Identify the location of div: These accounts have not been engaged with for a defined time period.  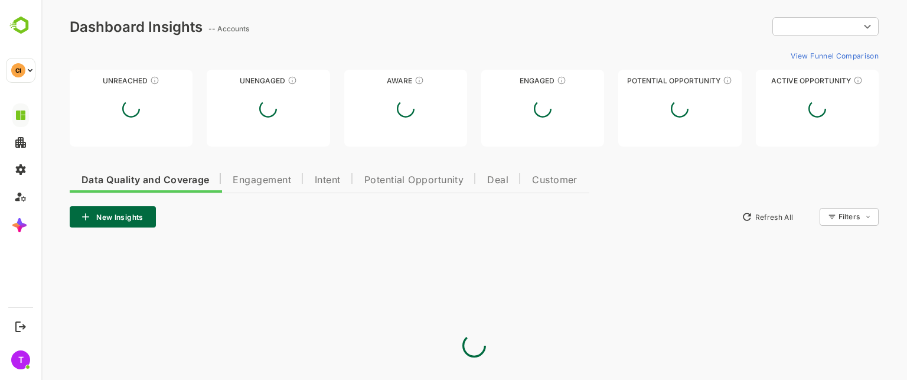
(113, 80).